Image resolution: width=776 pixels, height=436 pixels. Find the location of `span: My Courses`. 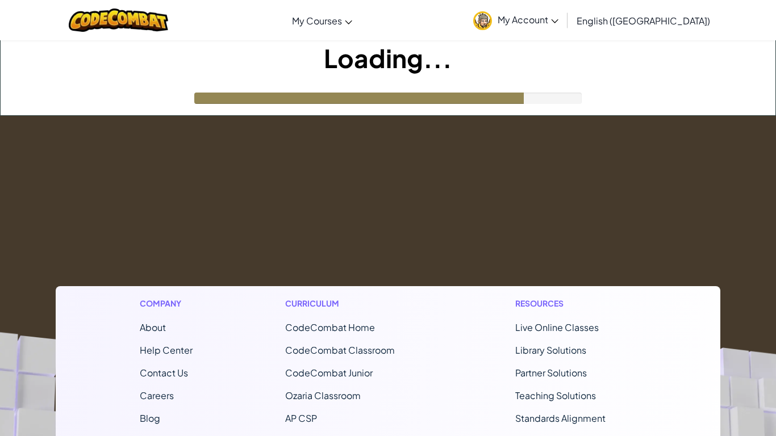

span: My Courses is located at coordinates (317, 20).